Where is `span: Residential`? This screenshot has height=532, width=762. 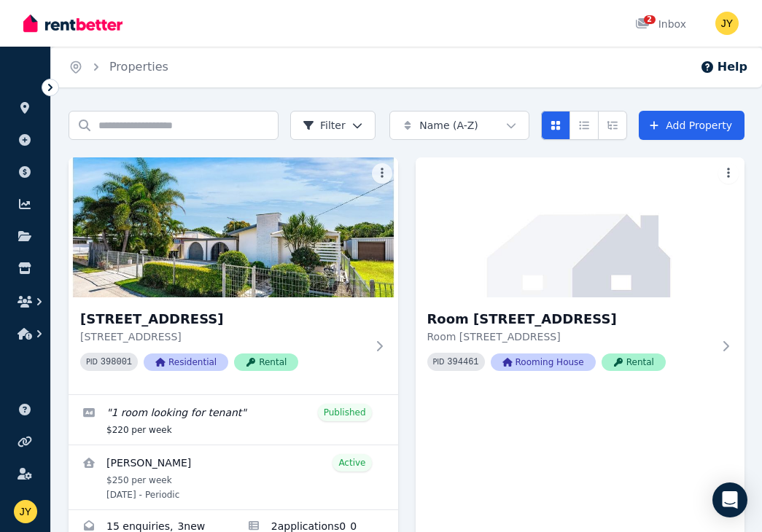
span: Residential is located at coordinates (186, 362).